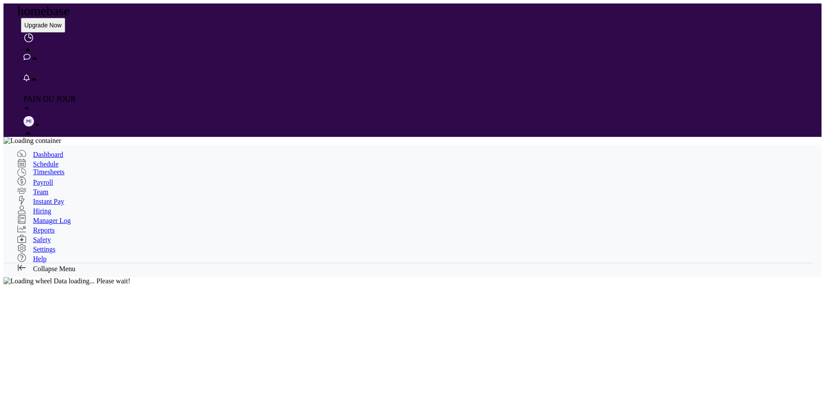  What do you see at coordinates (48, 154) in the screenshot?
I see `span: Dashboard` at bounding box center [48, 154].